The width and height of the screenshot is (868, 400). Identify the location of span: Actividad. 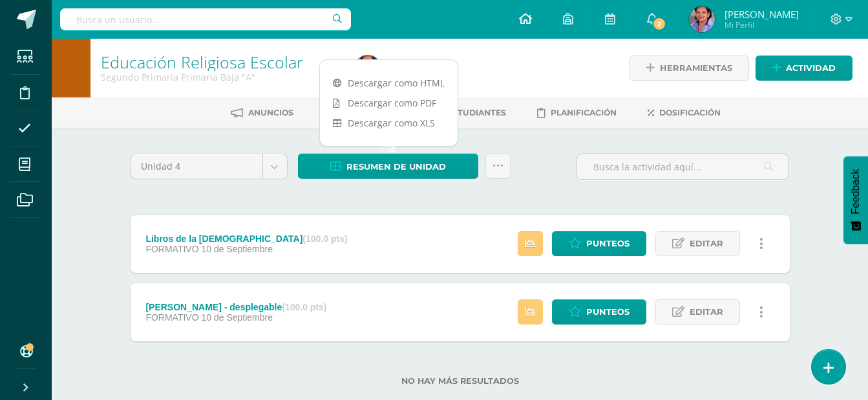
(811, 68).